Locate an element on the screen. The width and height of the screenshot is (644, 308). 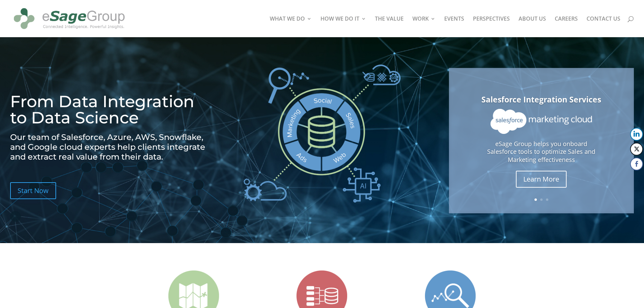
h1: From Data Integration to Data Science is located at coordinates (112, 111).